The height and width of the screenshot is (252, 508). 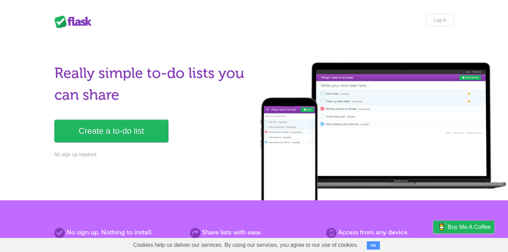 What do you see at coordinates (152, 84) in the screenshot?
I see `h1: Really simple to-do lists you can share` at bounding box center [152, 84].